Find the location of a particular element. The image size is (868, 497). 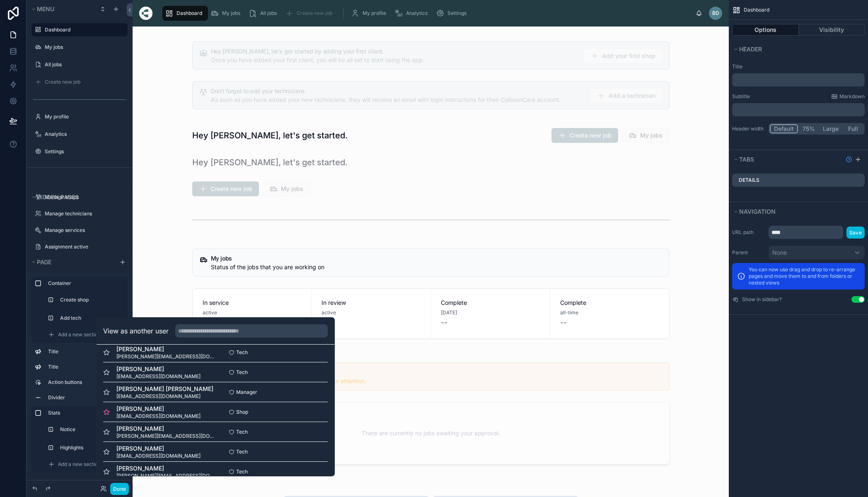

label: Notice is located at coordinates (89, 429).